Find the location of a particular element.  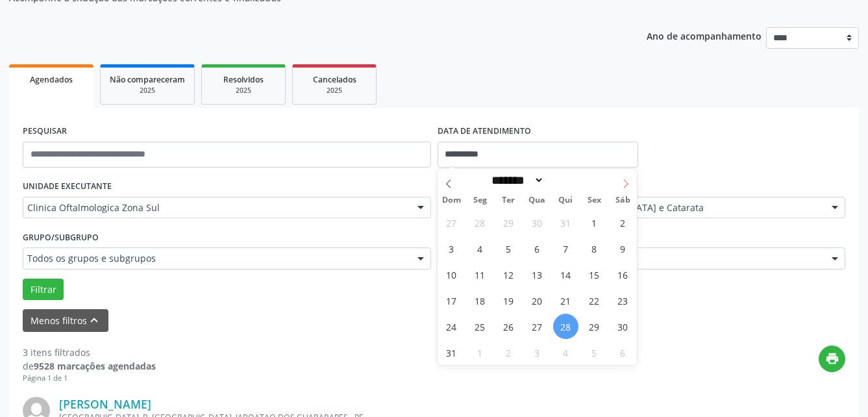

span: Cancelados is located at coordinates (334, 79).